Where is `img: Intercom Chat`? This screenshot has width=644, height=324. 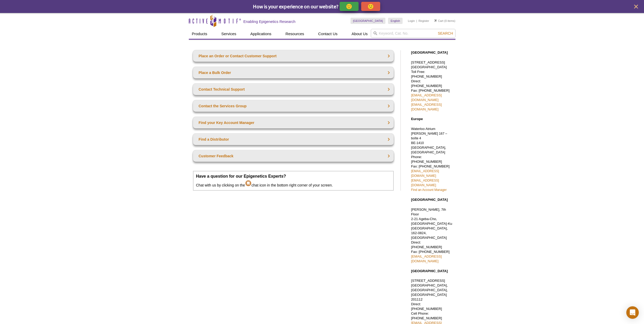
img: Intercom Chat is located at coordinates (248, 182).